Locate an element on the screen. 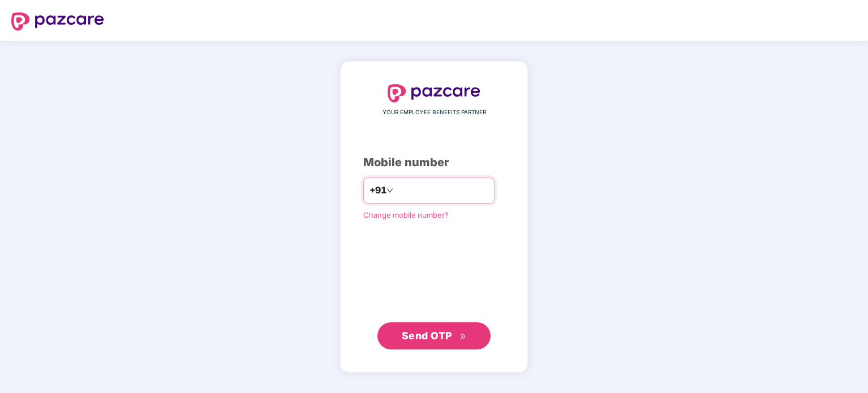  div: Mobile number is located at coordinates (434, 162).